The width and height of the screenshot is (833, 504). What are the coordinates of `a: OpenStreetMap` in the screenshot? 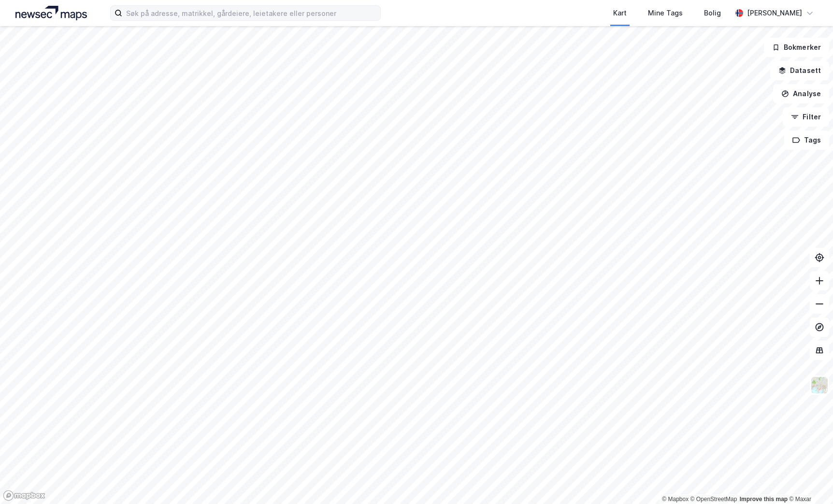 It's located at (713, 498).